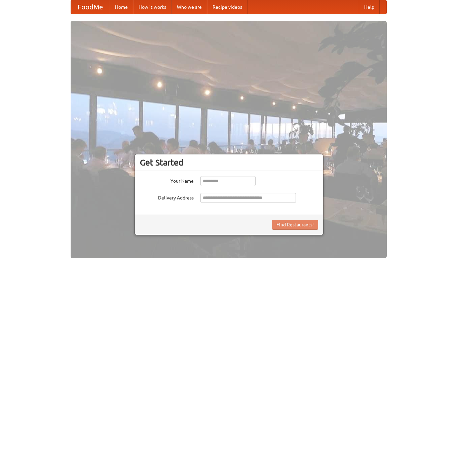  What do you see at coordinates (152, 7) in the screenshot?
I see `a: How it works` at bounding box center [152, 7].